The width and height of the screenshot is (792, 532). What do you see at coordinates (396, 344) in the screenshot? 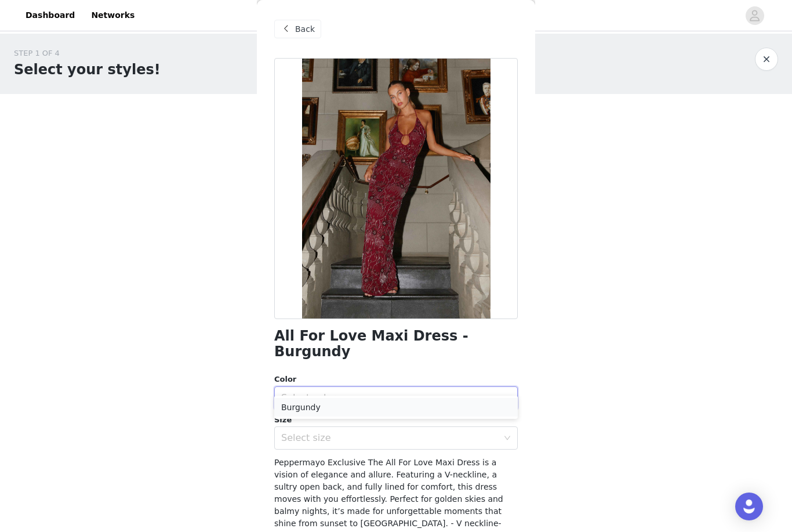
I see `h1: All For Love Maxi Dress - Burgundy` at bounding box center [396, 344].